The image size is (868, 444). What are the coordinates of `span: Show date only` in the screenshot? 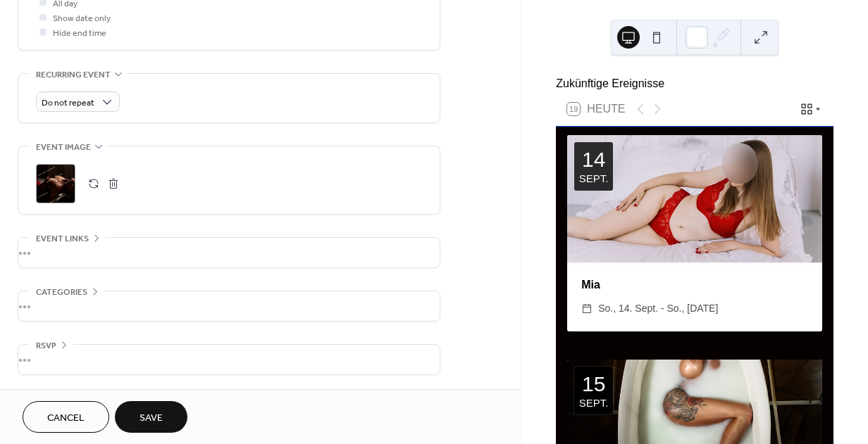 It's located at (82, 18).